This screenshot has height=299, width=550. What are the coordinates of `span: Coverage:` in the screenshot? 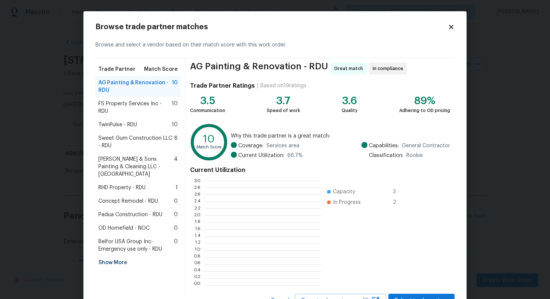 It's located at (251, 146).